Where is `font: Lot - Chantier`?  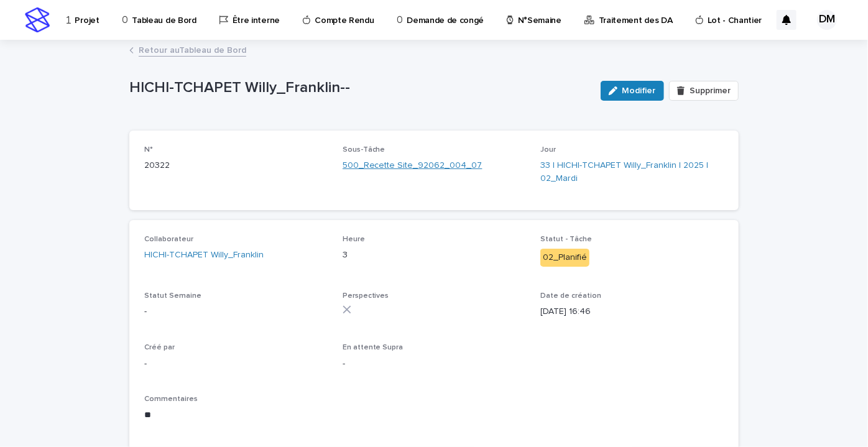
font: Lot - Chantier is located at coordinates (735, 20).